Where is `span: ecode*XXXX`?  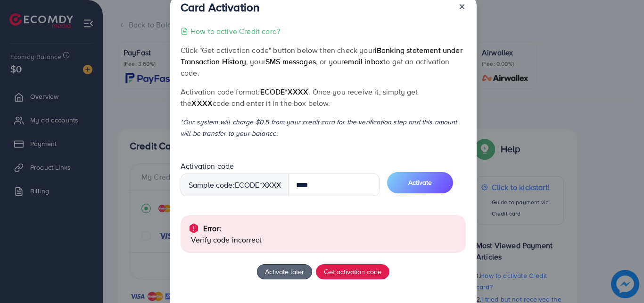 span: ecode*XXXX is located at coordinates (284, 91).